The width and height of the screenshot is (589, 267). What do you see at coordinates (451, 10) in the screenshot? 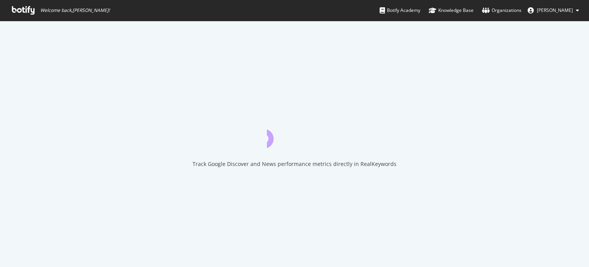
I see `div: Knowledge Base` at bounding box center [451, 10].